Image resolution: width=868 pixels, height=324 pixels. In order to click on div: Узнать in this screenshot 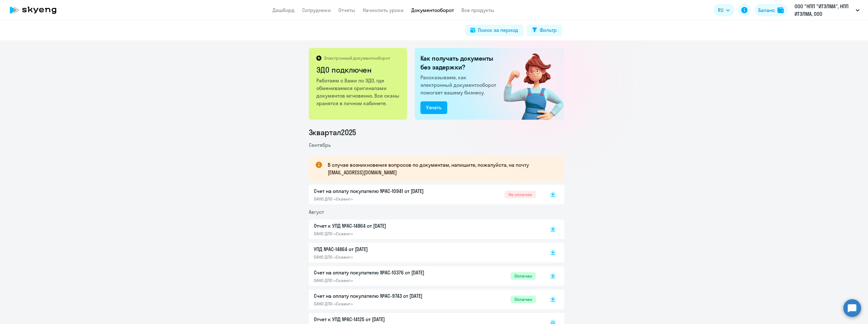, I will do `click(434, 108)`.